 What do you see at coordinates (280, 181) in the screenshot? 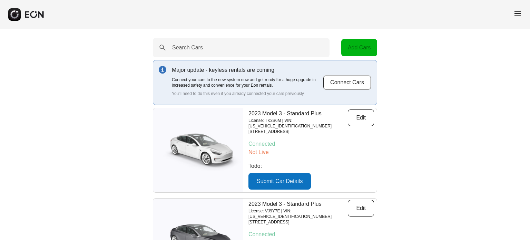
I see `button: Submit Car Details` at bounding box center [280, 181].